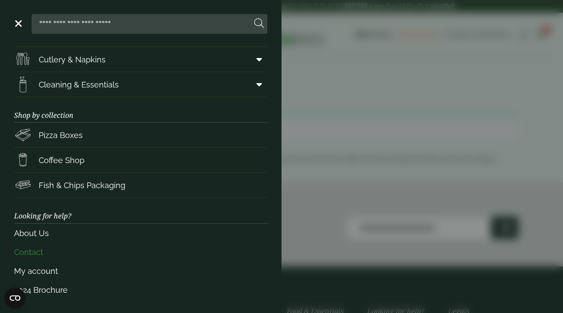  Describe the element at coordinates (62, 160) in the screenshot. I see `span: Coffee Shop` at that location.